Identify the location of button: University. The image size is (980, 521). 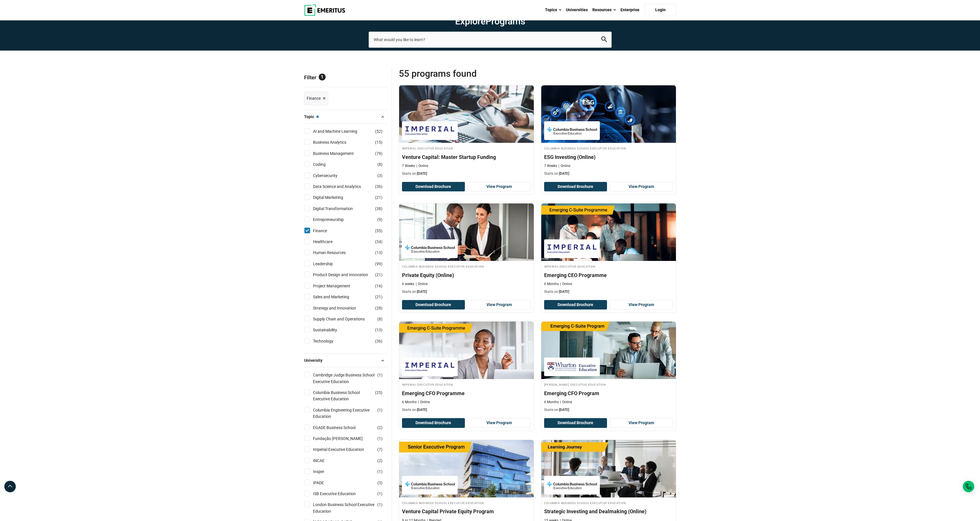
(345, 360).